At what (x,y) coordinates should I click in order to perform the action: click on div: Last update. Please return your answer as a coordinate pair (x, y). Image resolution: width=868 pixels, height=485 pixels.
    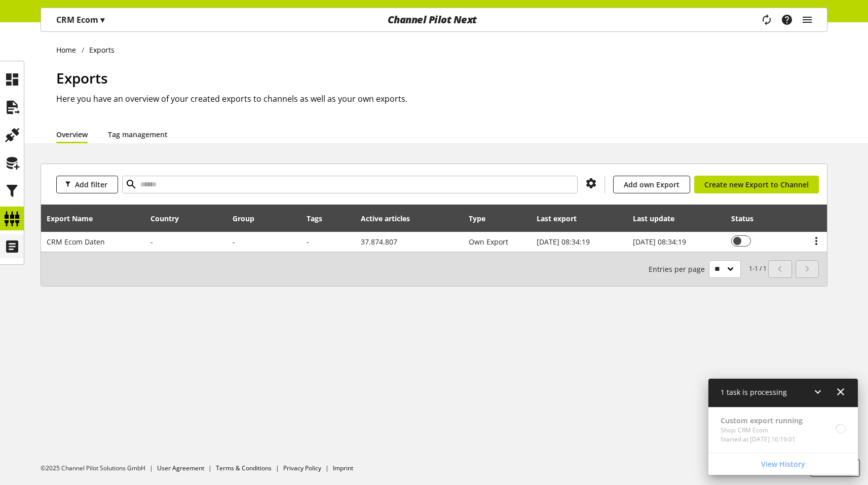
    Looking at the image, I should click on (659, 218).